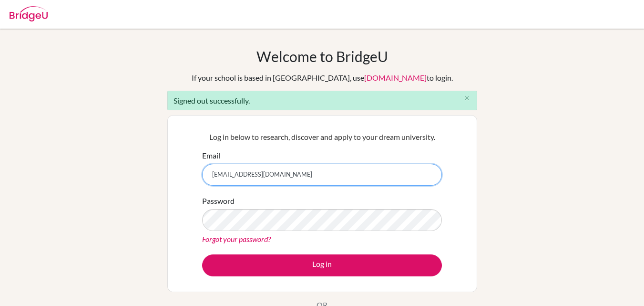 Image resolution: width=644 pixels, height=306 pixels. Describe the element at coordinates (211, 155) in the screenshot. I see `label: Email` at that location.